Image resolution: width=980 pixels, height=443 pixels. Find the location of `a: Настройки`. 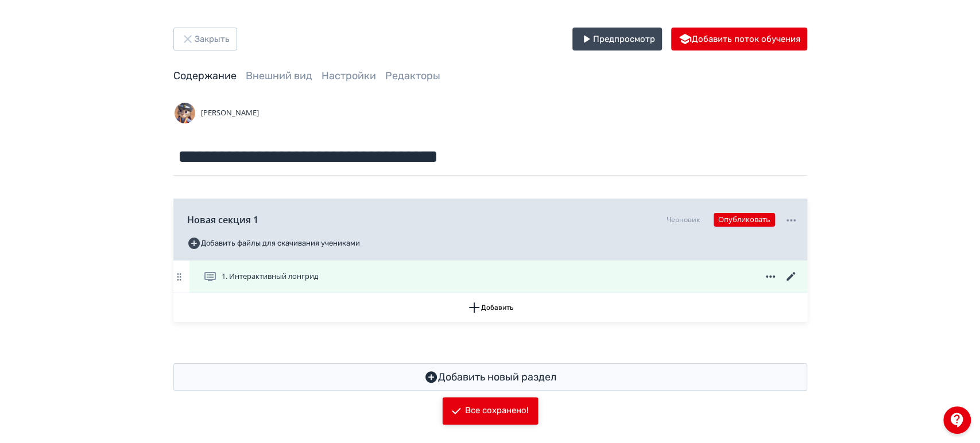

a: Настройки is located at coordinates (348, 76).